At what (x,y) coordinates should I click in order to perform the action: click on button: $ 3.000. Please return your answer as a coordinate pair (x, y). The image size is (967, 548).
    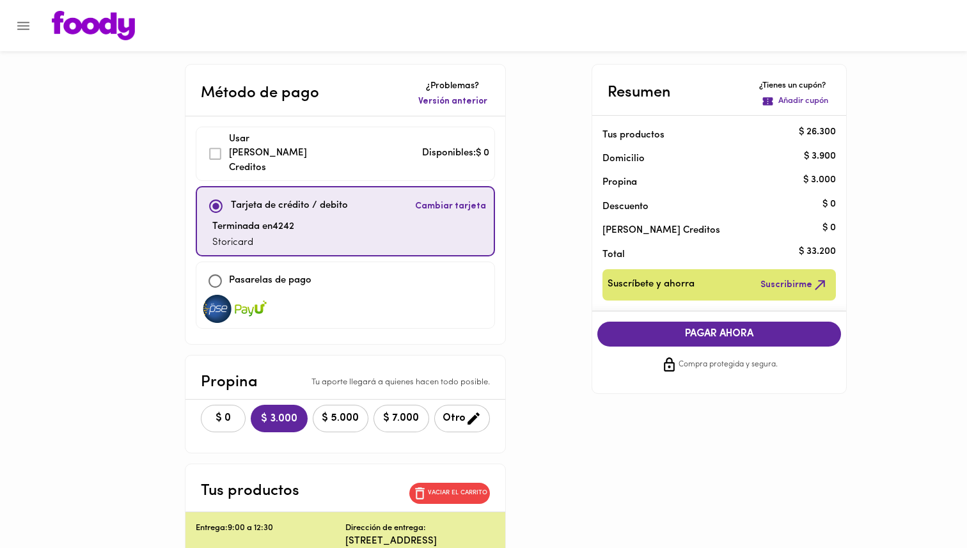
    Looking at the image, I should click on (279, 418).